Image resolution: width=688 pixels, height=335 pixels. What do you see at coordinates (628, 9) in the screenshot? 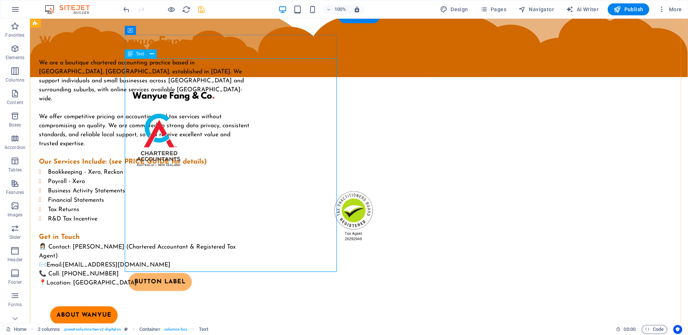
I see `span: Publish` at bounding box center [628, 9].